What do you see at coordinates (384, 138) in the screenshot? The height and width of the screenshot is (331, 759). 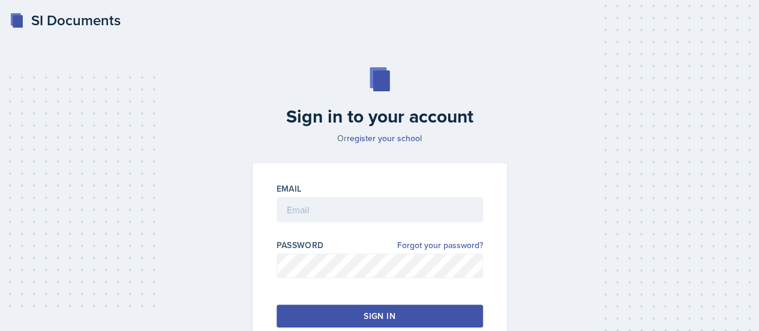 I see `a: register your school` at bounding box center [384, 138].